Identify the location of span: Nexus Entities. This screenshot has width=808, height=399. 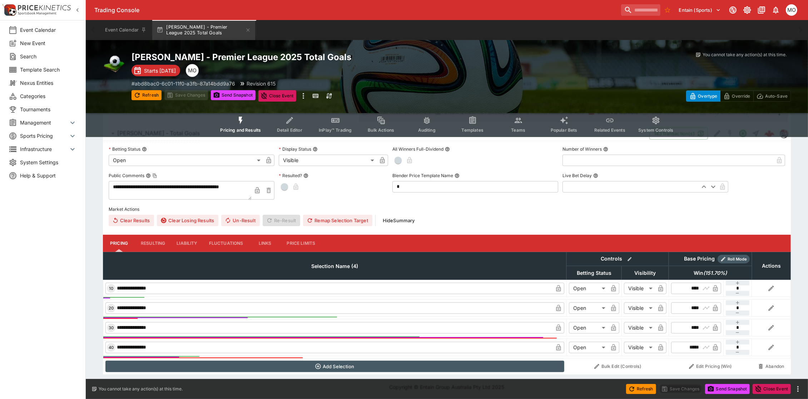
(48, 83).